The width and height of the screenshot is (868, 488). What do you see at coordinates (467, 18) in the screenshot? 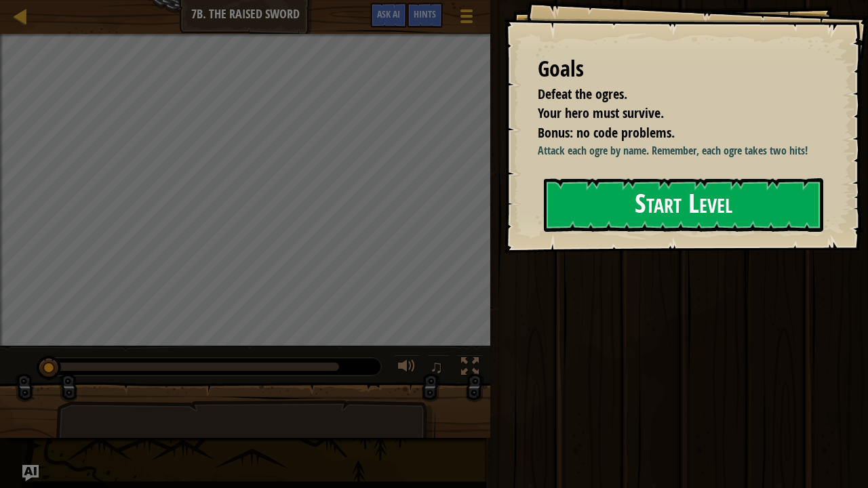
I see `button: Show game menu` at bounding box center [467, 18].